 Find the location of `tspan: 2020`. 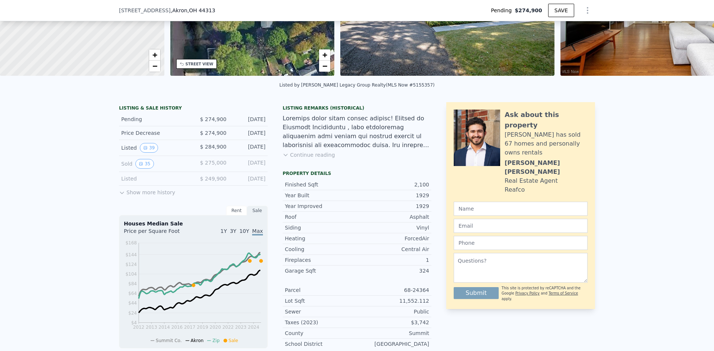

tspan: 2020 is located at coordinates (215, 328).